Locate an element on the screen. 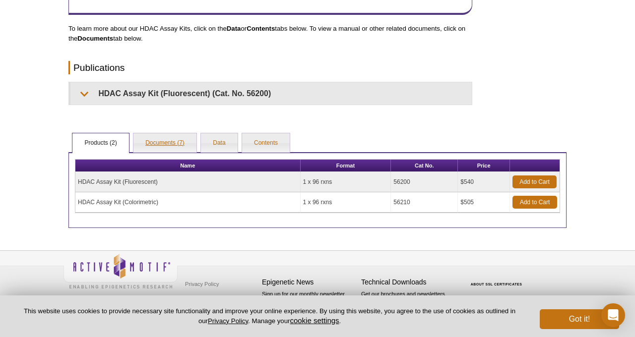  th: Name is located at coordinates (188, 166).